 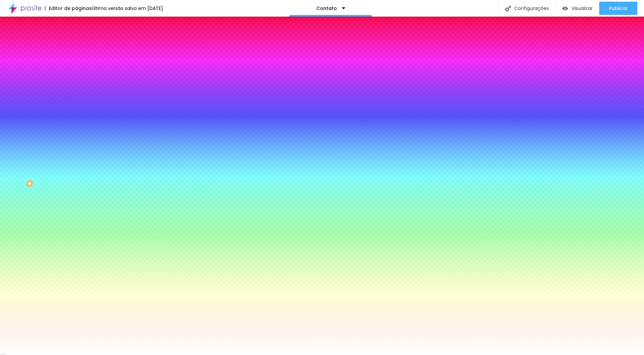 What do you see at coordinates (618, 9) in the screenshot?
I see `span: Publicar` at bounding box center [618, 9].